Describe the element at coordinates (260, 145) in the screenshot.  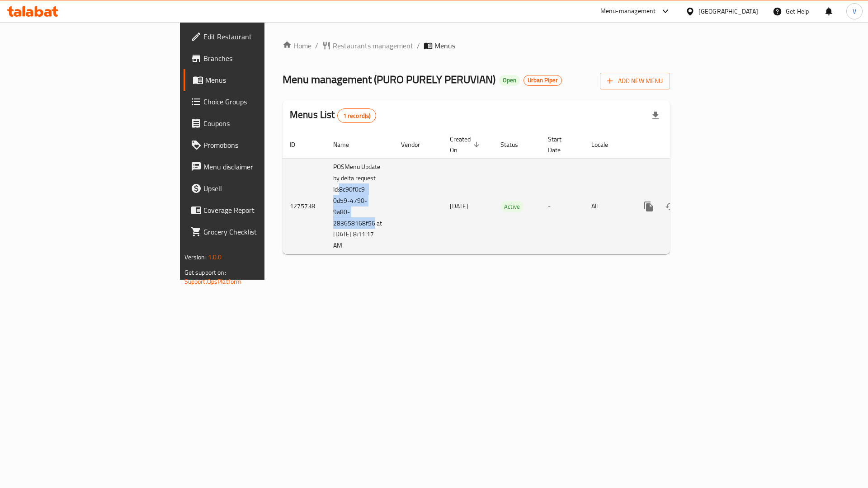
I see `span: Promotions` at that location.